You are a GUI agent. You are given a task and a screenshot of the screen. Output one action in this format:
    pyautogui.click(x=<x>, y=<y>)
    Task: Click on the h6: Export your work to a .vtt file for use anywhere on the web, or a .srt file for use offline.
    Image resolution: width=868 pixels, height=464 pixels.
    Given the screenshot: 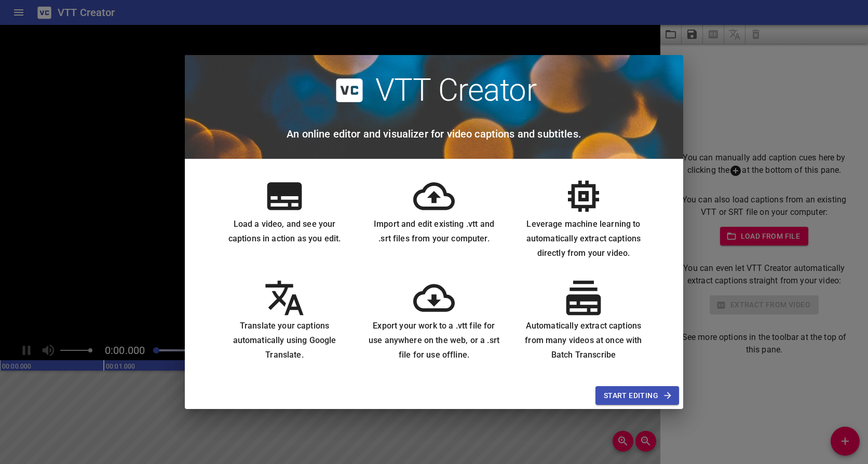 What is the action you would take?
    pyautogui.click(x=434, y=341)
    